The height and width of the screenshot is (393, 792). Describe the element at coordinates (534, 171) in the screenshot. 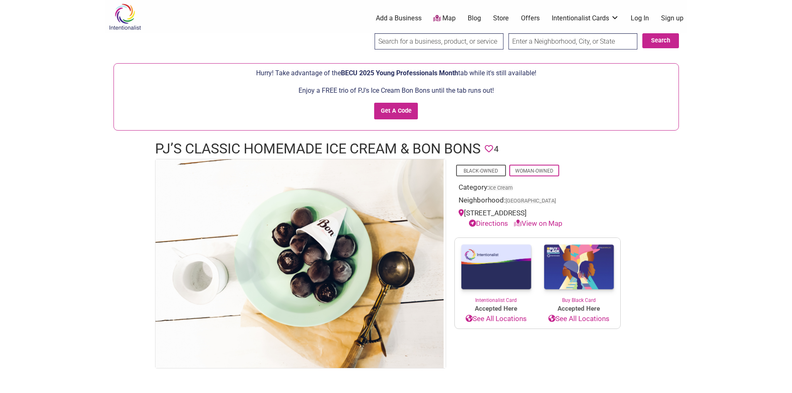

I see `a: Woman-Owned` at that location.